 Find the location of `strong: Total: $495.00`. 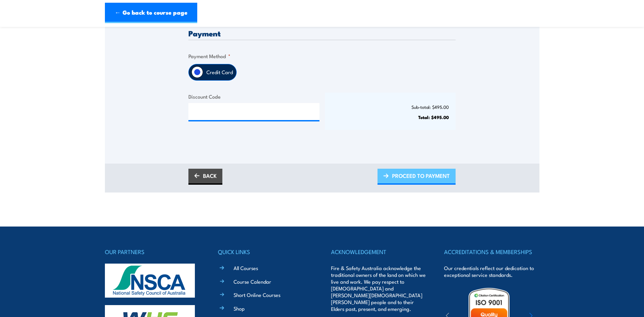

strong: Total: $495.00 is located at coordinates (434, 117).